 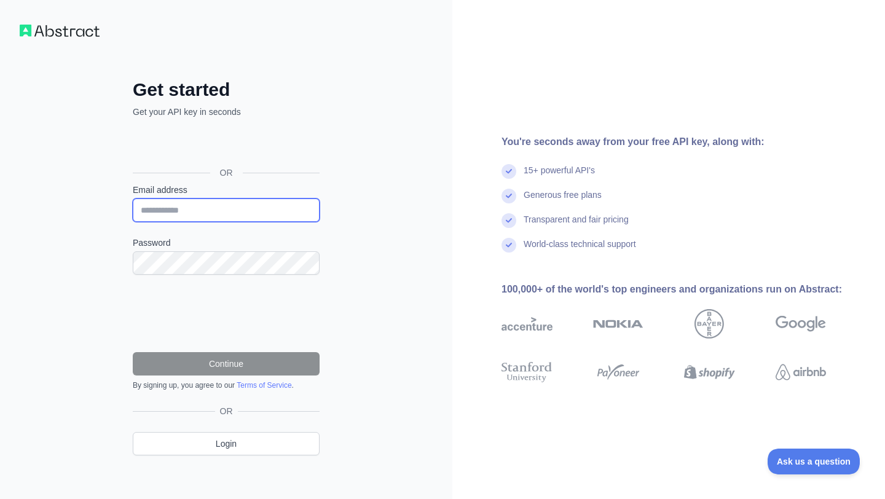 What do you see at coordinates (226, 90) in the screenshot?
I see `h2: Get started` at bounding box center [226, 90].